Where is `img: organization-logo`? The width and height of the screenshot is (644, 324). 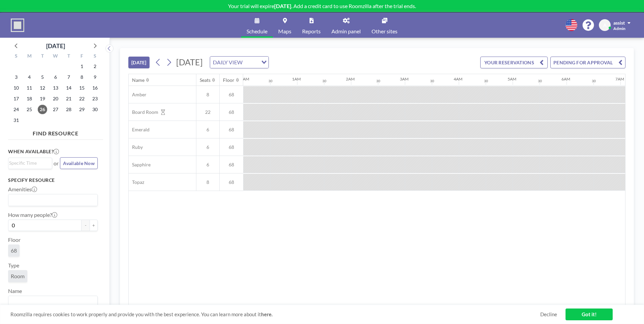
img: organization-logo is located at coordinates (17, 26).